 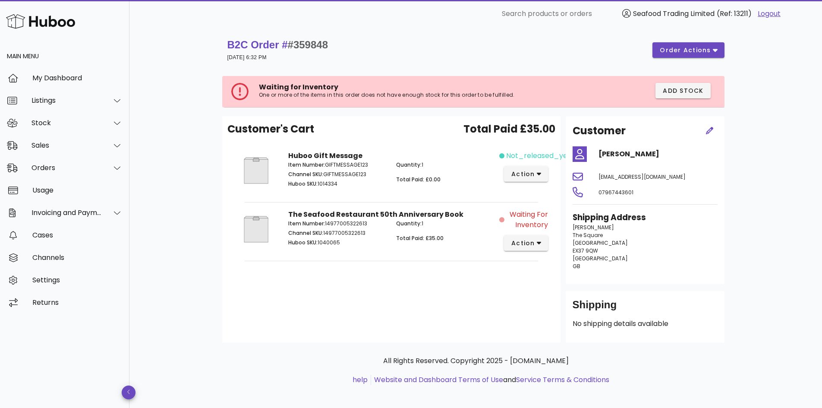 I want to click on p: 1040065, so click(x=337, y=242).